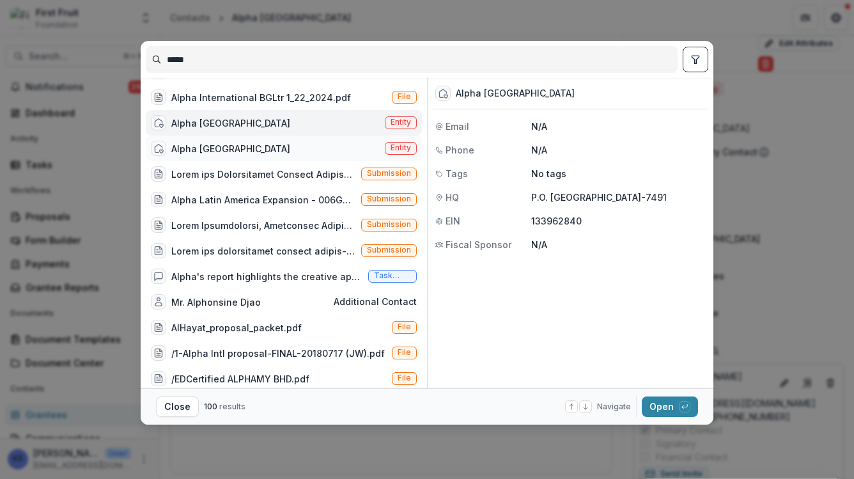 This screenshot has height=479, width=854. What do you see at coordinates (263, 199) in the screenshot?
I see `div: Alpha Latin America Expansion - 006G000000WMkxKIAT` at bounding box center [263, 199].